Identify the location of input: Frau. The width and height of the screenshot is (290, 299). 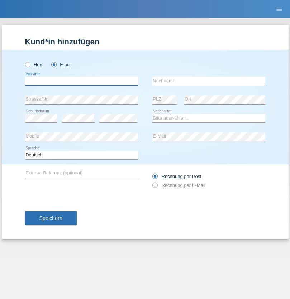
(53, 64).